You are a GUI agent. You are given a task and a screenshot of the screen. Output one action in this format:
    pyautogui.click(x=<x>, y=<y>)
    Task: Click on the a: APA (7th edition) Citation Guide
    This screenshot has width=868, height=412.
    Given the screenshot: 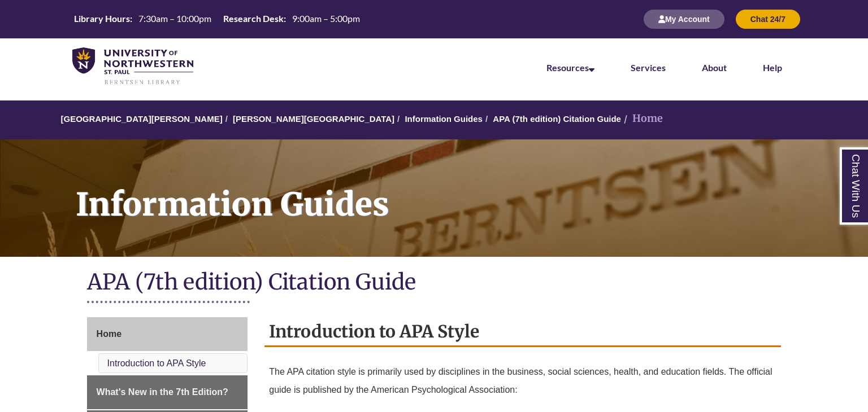 What is the action you would take?
    pyautogui.click(x=557, y=119)
    